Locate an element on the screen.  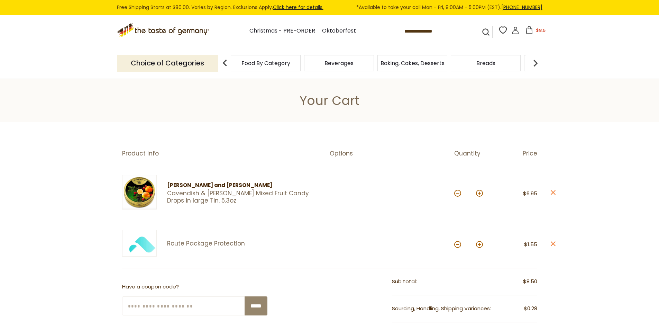
a: Route Package Protection is located at coordinates (242, 243).